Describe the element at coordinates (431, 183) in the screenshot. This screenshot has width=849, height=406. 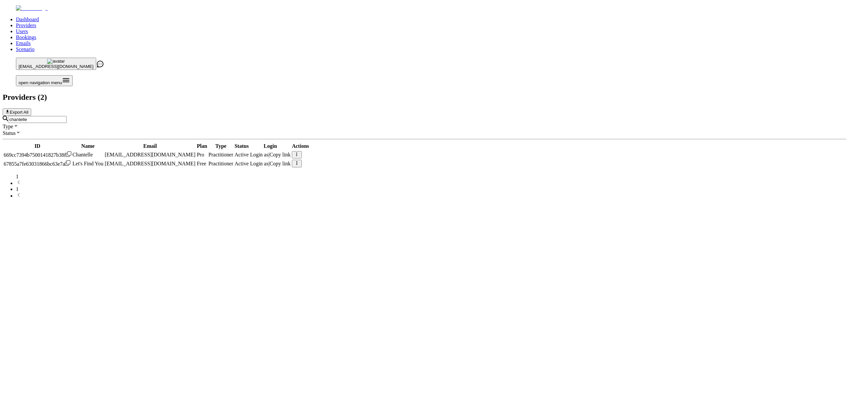
I see `li: previous page button` at that location.